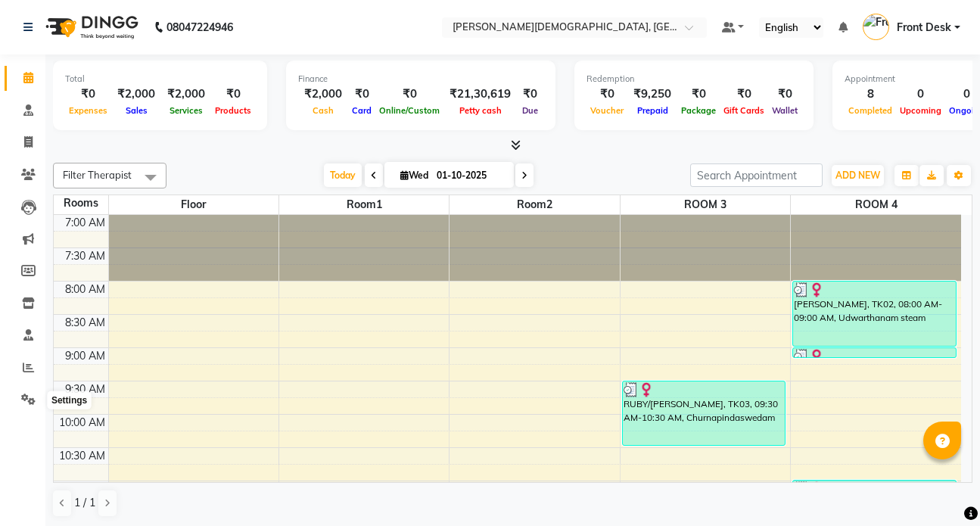  Describe the element at coordinates (85, 356) in the screenshot. I see `div: 9:00 AM` at that location.